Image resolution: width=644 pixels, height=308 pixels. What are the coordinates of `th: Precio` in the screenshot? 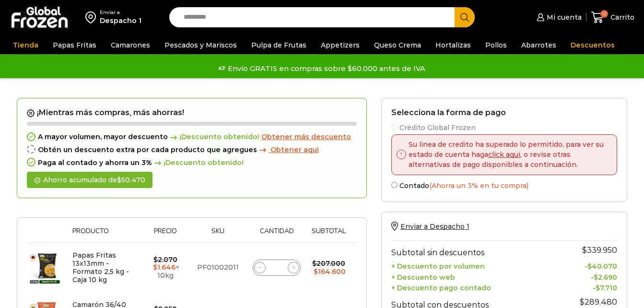 It's located at (166, 235).